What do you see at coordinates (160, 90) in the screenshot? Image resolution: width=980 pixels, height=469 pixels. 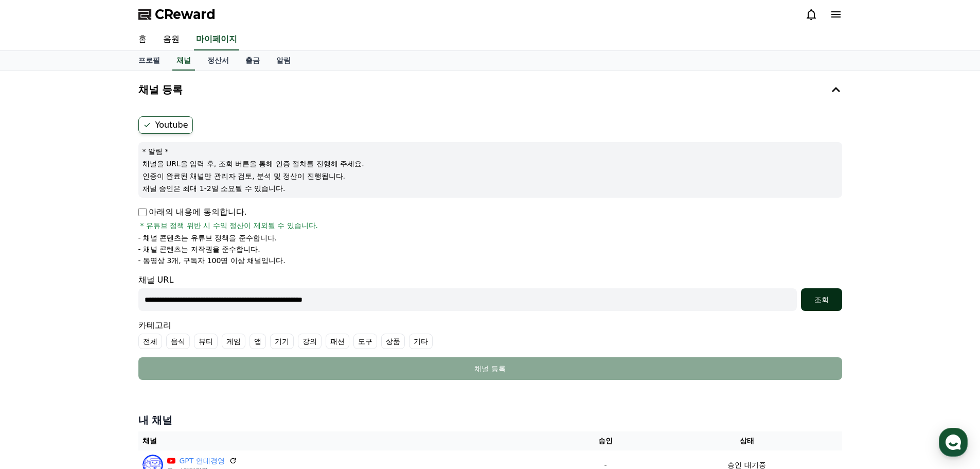 I see `h4: 채널 등록` at bounding box center [160, 90].